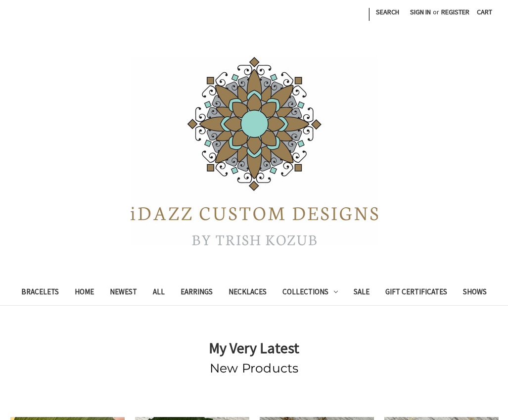  I want to click on strong: My Very Latest, so click(254, 347).